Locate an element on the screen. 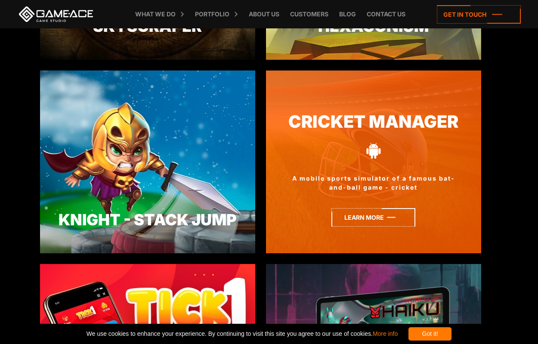 Image resolution: width=538 pixels, height=344 pixels. div: Knight - Stack Jump is located at coordinates (148, 220).